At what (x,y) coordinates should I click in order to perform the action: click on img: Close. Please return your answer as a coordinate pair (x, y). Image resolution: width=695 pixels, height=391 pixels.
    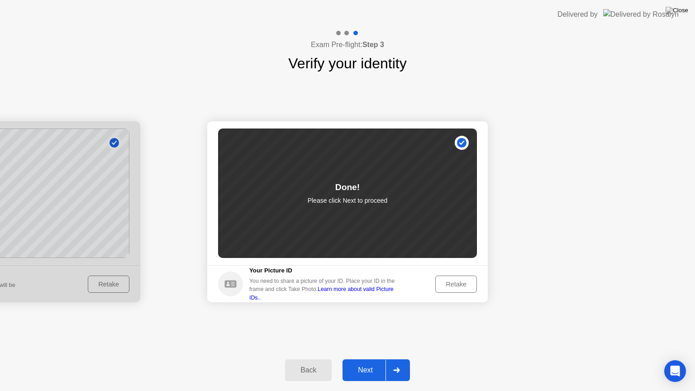
    Looking at the image, I should click on (677, 10).